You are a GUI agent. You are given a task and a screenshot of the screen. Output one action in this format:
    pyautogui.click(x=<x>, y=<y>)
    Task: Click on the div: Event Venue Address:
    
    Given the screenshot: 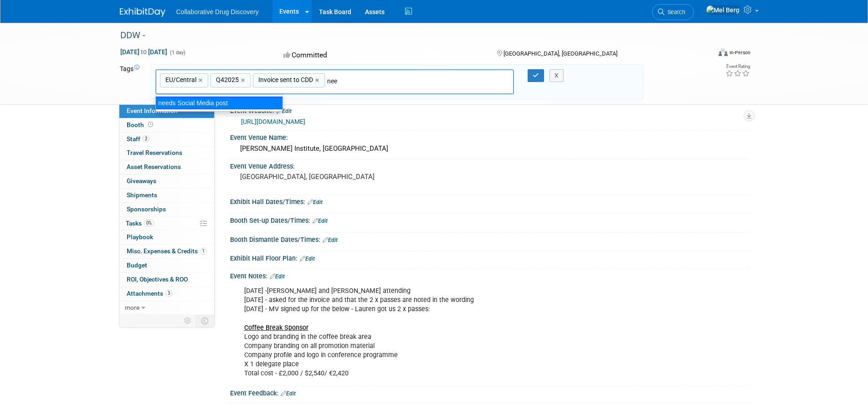 What is the action you would take?
    pyautogui.click(x=489, y=165)
    